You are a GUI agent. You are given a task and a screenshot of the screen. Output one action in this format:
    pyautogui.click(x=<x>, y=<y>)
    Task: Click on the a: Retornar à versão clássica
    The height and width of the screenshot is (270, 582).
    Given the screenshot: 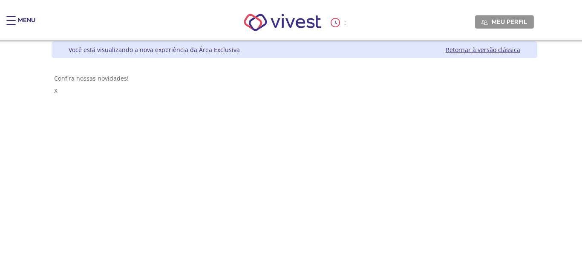 What is the action you would take?
    pyautogui.click(x=483, y=49)
    